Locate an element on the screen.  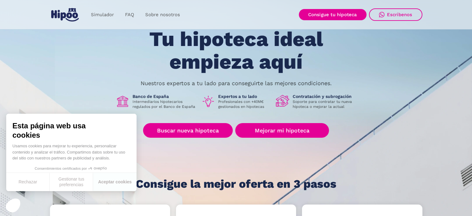
p: Profesionales con +40M€ gestionados en hipotecas is located at coordinates (244, 104).